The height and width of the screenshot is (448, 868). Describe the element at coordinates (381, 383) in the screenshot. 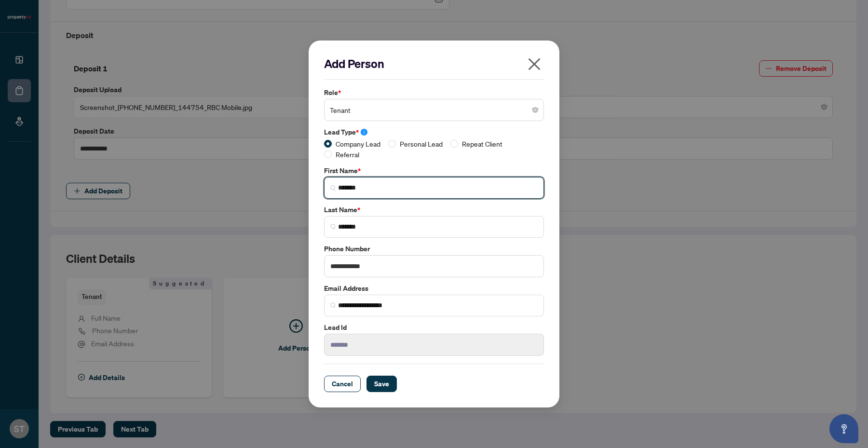

I see `button: Save` at that location.